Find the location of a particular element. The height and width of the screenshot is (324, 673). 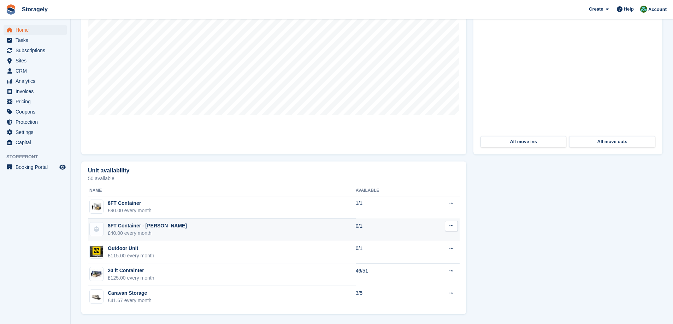

img: blank-unit-type-icon-ffbac7b88ba66c5e286b0e438baccc4b9c83835d4c34f86887a83fc20ec27e7b.svg is located at coordinates (96, 229).